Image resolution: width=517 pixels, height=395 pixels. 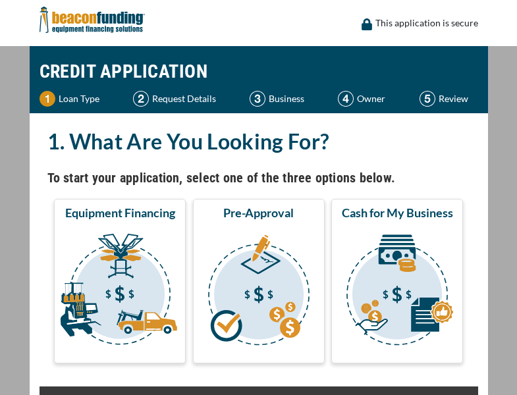 What do you see at coordinates (259, 292) in the screenshot?
I see `img: Pre-Approval` at bounding box center [259, 292].